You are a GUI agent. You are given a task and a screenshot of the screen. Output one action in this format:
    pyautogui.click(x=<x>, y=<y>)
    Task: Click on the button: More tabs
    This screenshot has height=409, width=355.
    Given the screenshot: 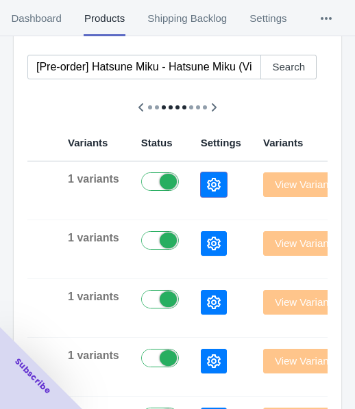 What is the action you would take?
    pyautogui.click(x=326, y=18)
    